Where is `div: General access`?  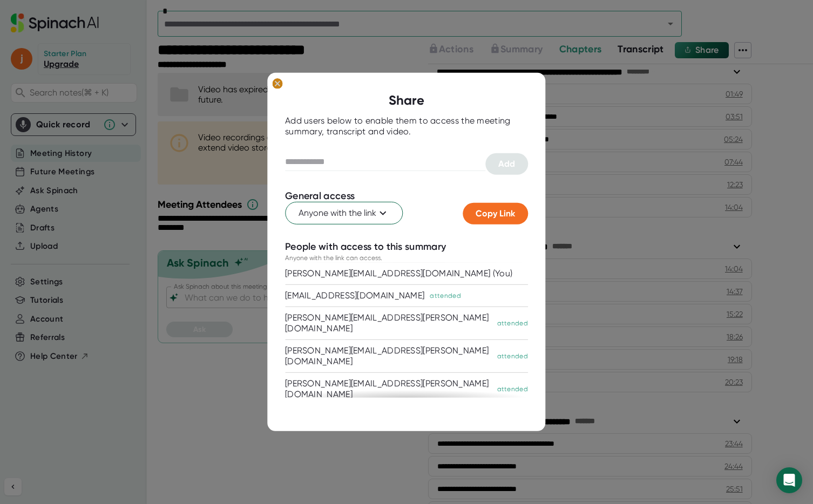 div: General access is located at coordinates (320, 196).